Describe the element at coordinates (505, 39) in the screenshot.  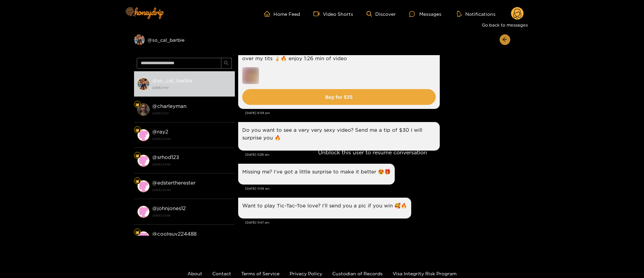
I see `button: arrow-left` at that location.